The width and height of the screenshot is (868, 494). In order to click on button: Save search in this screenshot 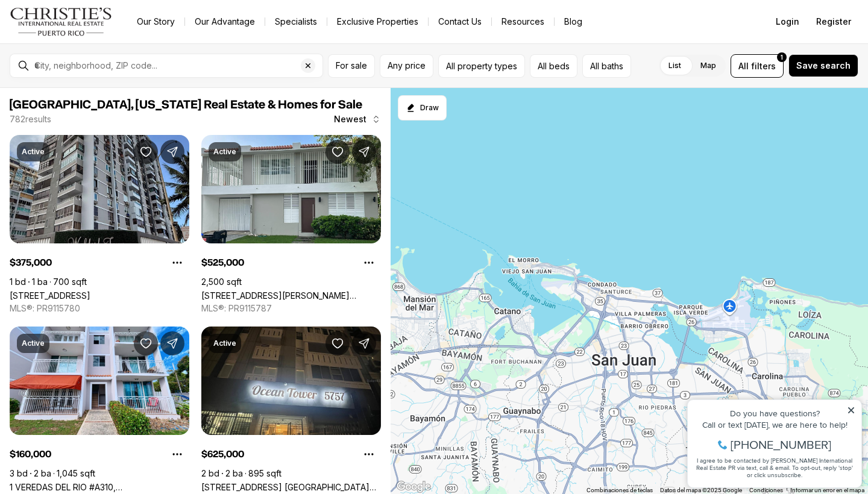, I will do `click(823, 66)`.